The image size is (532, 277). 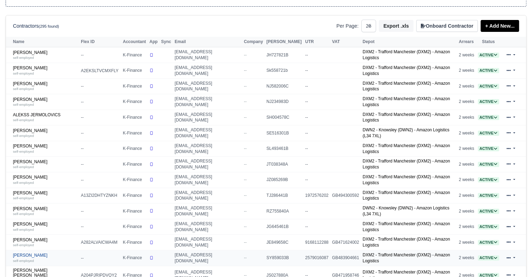 What do you see at coordinates (488, 42) in the screenshot?
I see `th: Status` at bounding box center [488, 42].